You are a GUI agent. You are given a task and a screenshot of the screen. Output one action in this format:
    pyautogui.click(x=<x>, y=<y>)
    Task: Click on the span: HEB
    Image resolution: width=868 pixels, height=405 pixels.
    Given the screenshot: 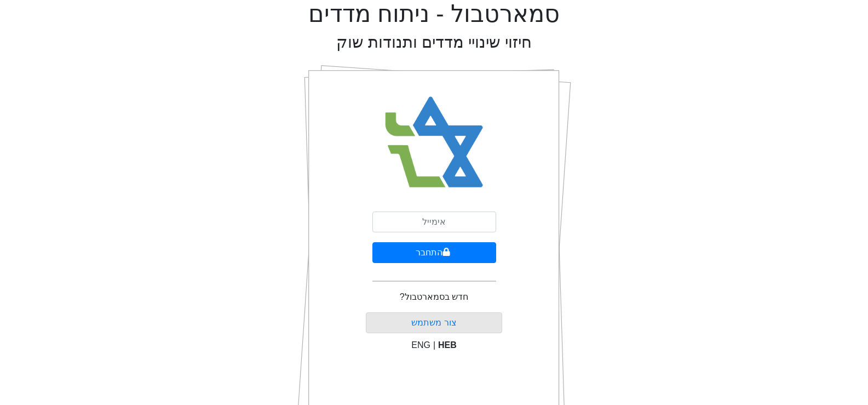 What is the action you would take?
    pyautogui.click(x=448, y=345)
    